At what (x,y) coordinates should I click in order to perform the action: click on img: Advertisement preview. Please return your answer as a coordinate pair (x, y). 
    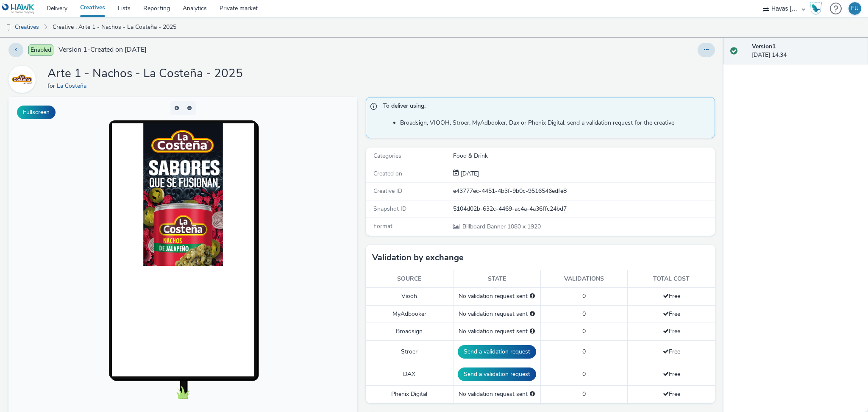
    Looking at the image, I should click on (174, 98).